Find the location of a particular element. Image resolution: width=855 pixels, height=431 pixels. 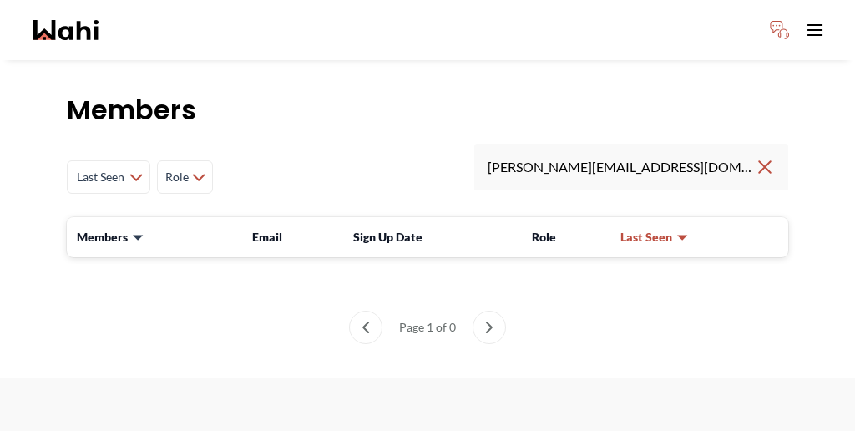

span: Members is located at coordinates (102, 237).